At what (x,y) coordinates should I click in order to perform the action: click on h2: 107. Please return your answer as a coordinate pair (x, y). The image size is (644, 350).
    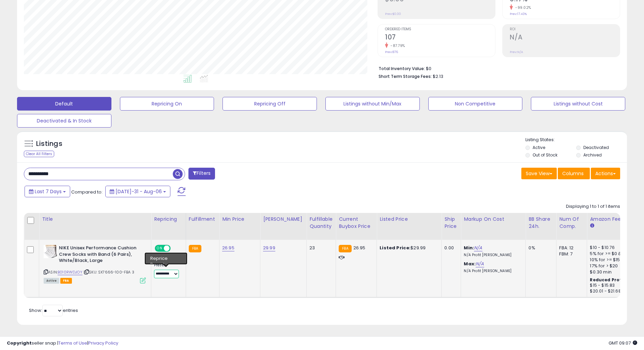
    Looking at the image, I should click on (440, 38).